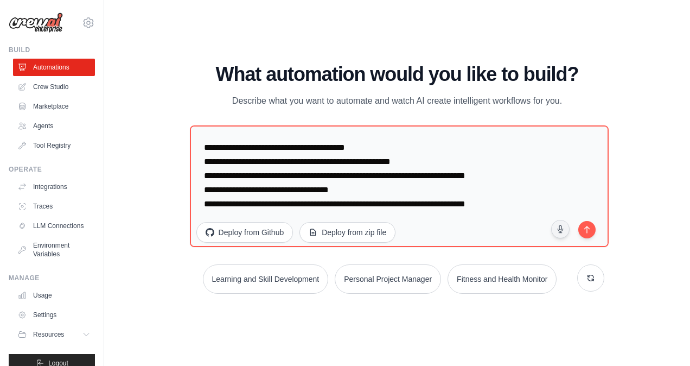 The height and width of the screenshot is (366, 690). Describe the element at coordinates (54, 145) in the screenshot. I see `a: Tool Registry` at that location.